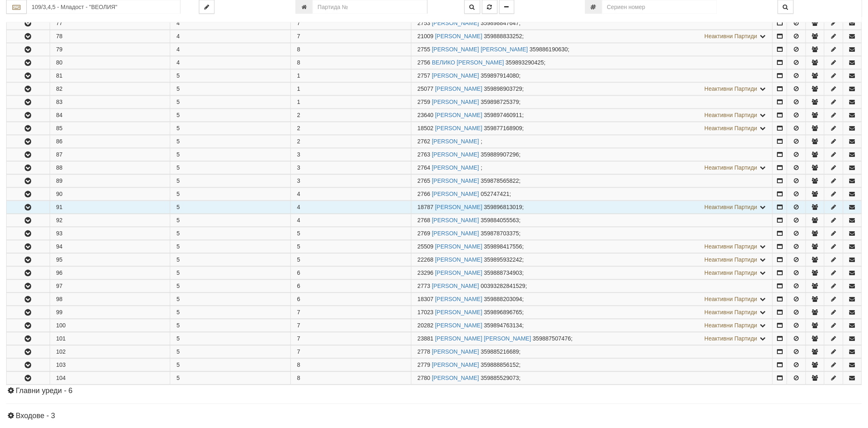 The width and height of the screenshot is (868, 428). I want to click on span: 359895932242, so click(503, 260).